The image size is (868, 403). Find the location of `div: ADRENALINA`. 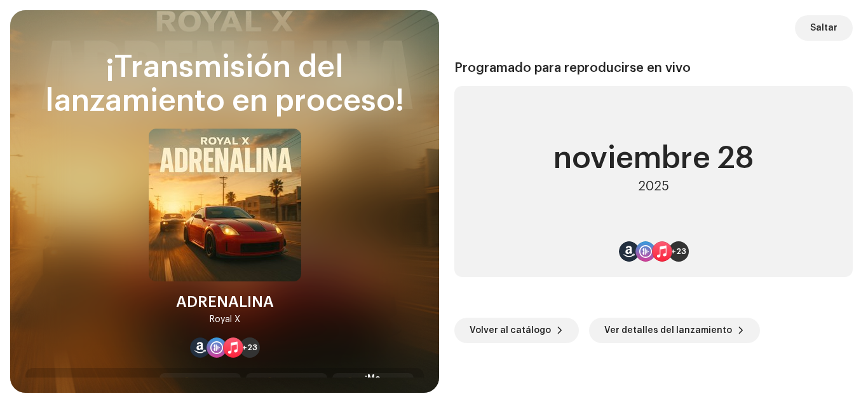

div: ADRENALINA is located at coordinates (225, 302).